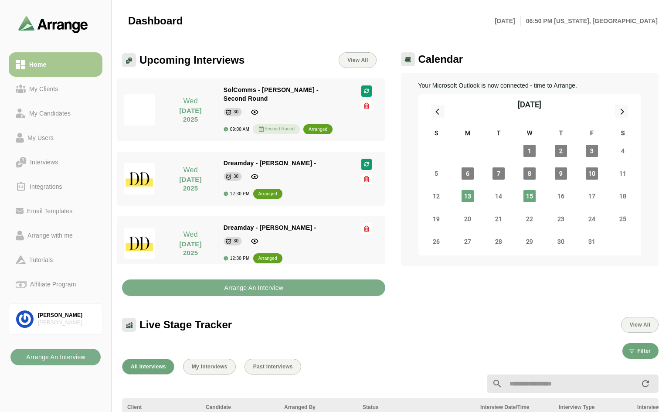 This screenshot has width=669, height=412. I want to click on span: Sunday, October 19, 2025, so click(436, 219).